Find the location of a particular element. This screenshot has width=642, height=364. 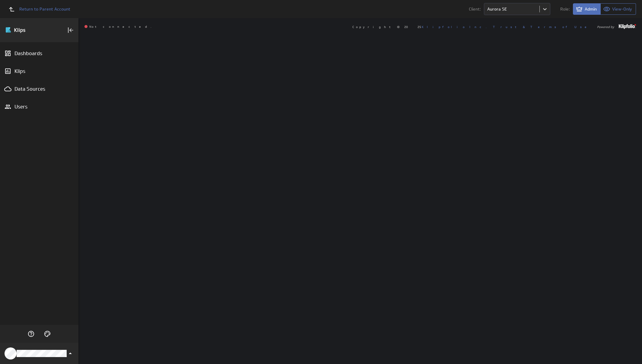

span: Not connected. is located at coordinates (118, 27).